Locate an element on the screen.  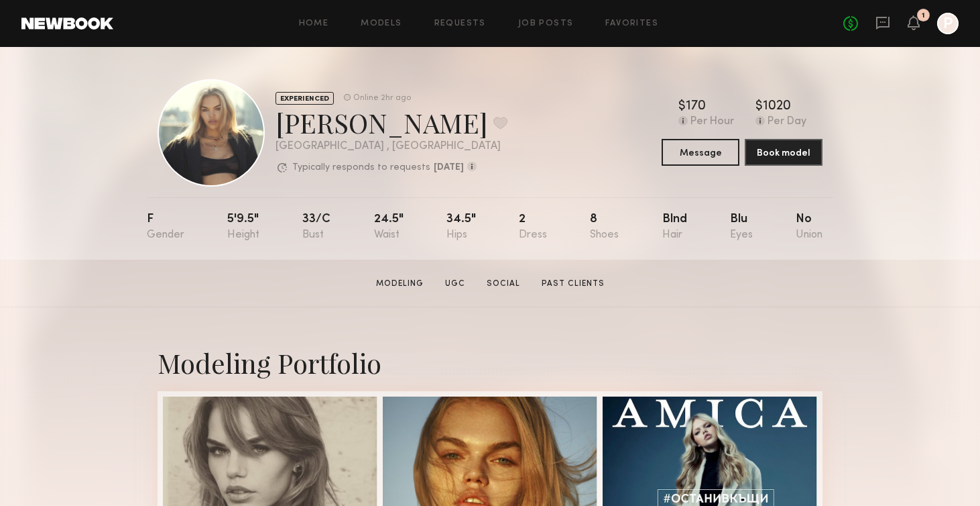
div: 5'9.5" is located at coordinates (244, 227).